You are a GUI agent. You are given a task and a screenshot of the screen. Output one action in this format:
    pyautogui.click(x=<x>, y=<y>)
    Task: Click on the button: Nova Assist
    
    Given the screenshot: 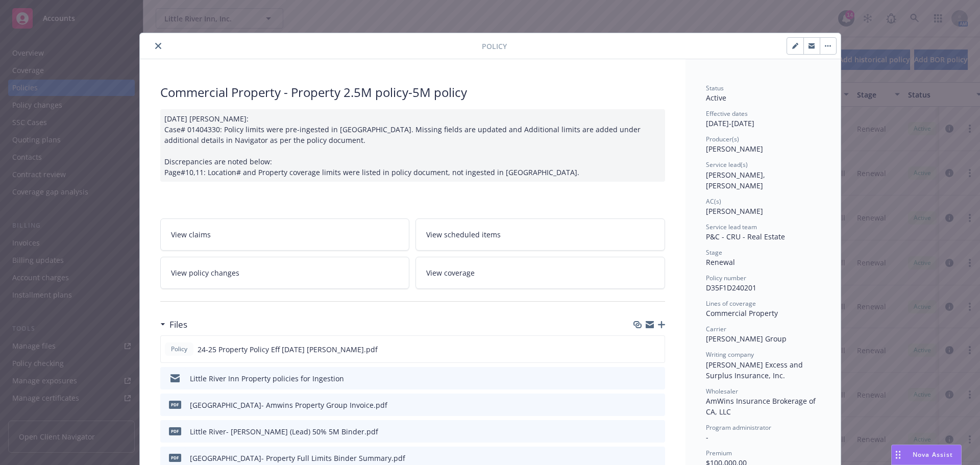 What is the action you would take?
    pyautogui.click(x=927, y=455)
    